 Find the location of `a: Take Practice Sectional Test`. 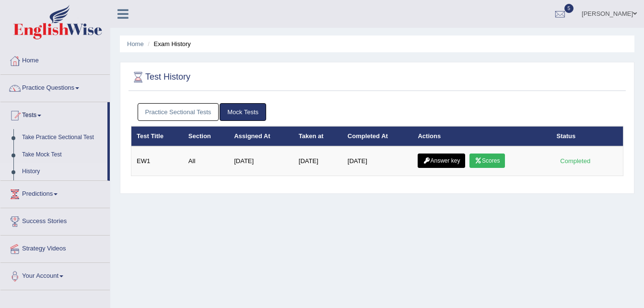

a: Take Practice Sectional Test is located at coordinates (62, 138).